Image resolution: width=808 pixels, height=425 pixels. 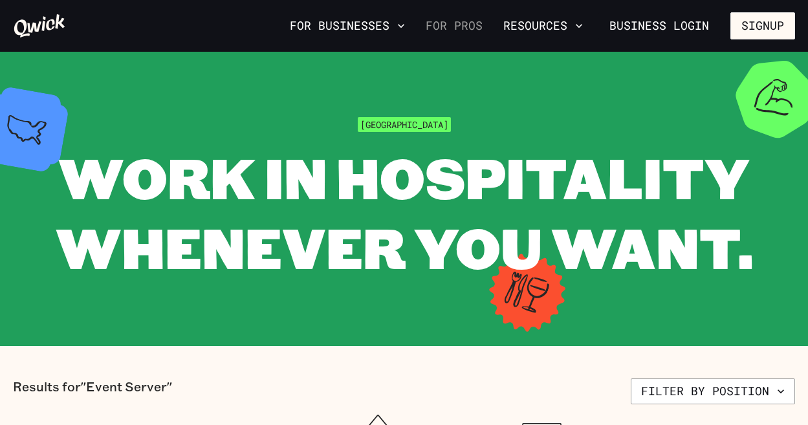 What do you see at coordinates (543, 26) in the screenshot?
I see `button: Resources` at bounding box center [543, 26].